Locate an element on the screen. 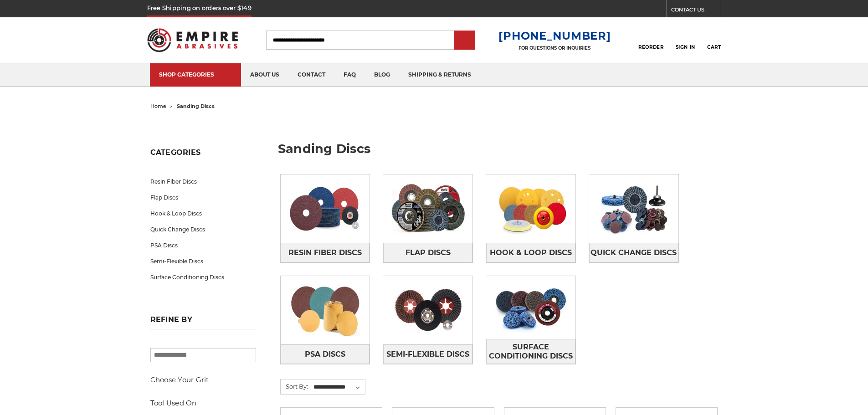 This screenshot has height=415, width=868. h1: sanding discs is located at coordinates (498, 152).